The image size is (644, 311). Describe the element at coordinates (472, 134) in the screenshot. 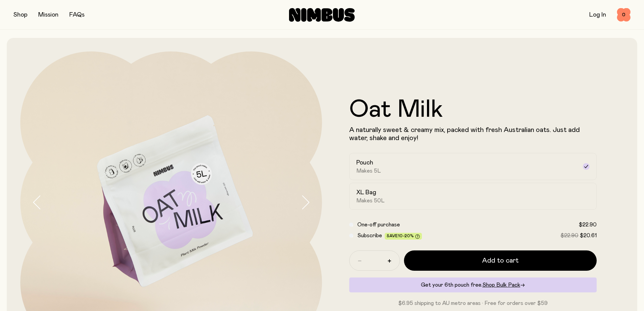

I see `p: A naturally sweet & creamy mix, packed with fresh Australian oats. Just add water, shake and enjoy!` at that location.